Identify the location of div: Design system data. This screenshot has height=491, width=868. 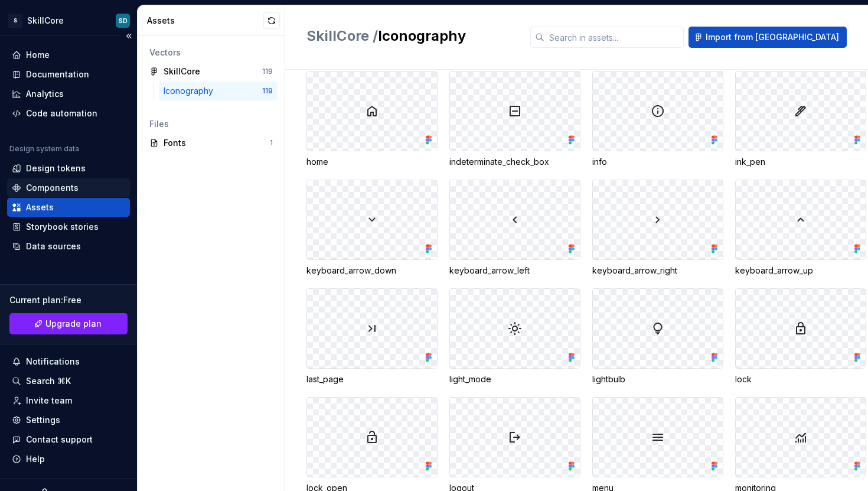
(44, 149).